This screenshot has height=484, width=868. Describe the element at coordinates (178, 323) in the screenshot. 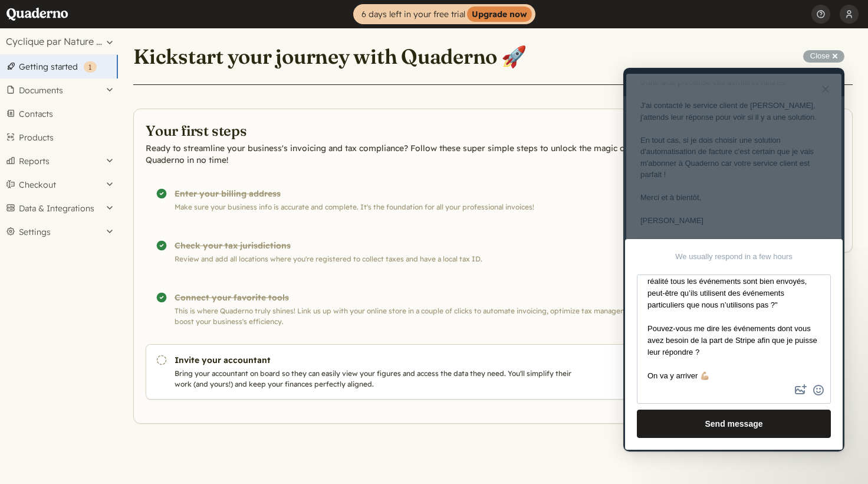

I see `button: Attach a file` at that location.